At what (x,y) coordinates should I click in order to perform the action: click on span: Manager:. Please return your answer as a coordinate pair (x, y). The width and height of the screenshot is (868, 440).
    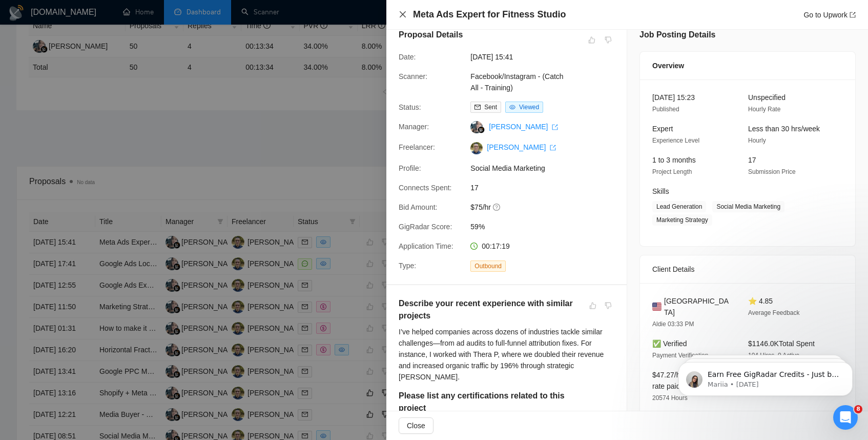
    Looking at the image, I should click on (414, 126).